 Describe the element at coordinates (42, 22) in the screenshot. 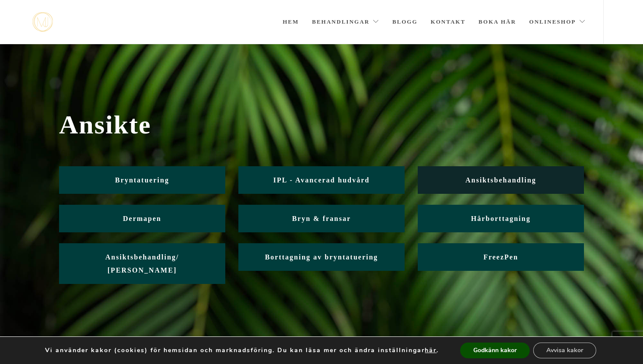

I see `a: mjstudio mjstudio mjstudio` at that location.